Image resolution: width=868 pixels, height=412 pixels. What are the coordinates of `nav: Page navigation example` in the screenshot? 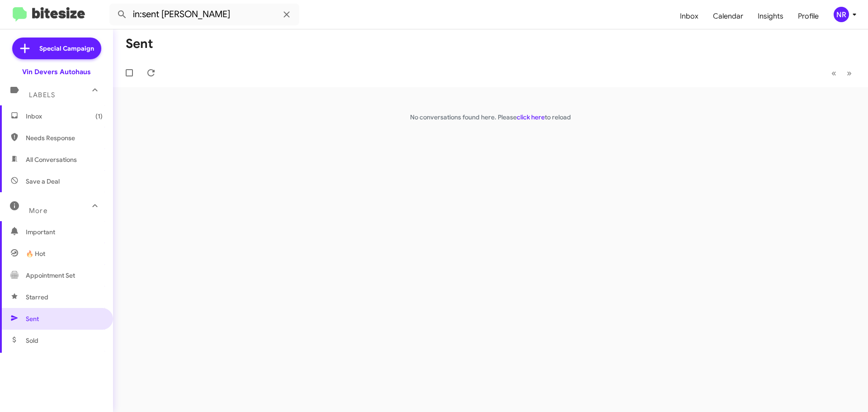 It's located at (842, 73).